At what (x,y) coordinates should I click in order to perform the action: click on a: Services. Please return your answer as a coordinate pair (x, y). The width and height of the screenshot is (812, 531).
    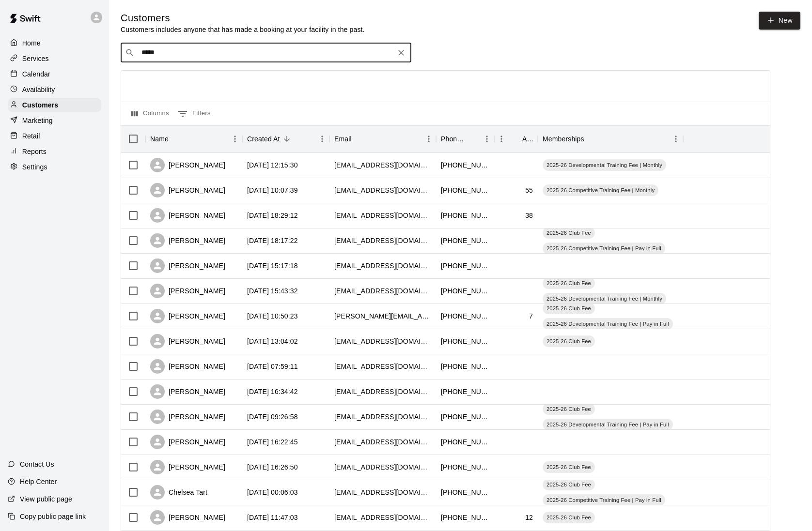
    Looking at the image, I should click on (54, 58).